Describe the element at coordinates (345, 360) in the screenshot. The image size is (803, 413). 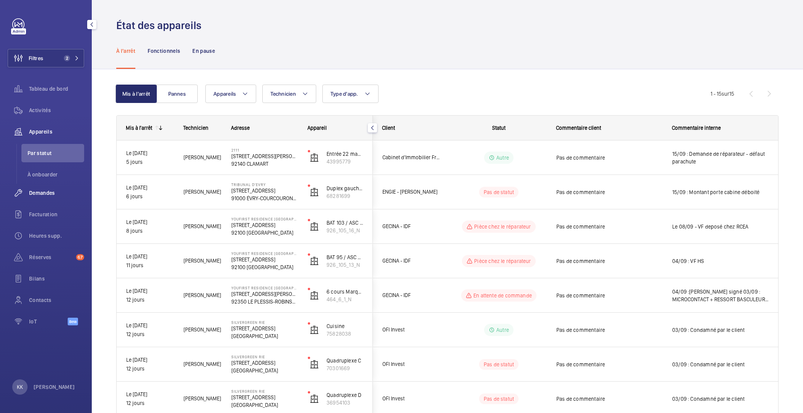
I see `p: Quadruplexe C` at that location.